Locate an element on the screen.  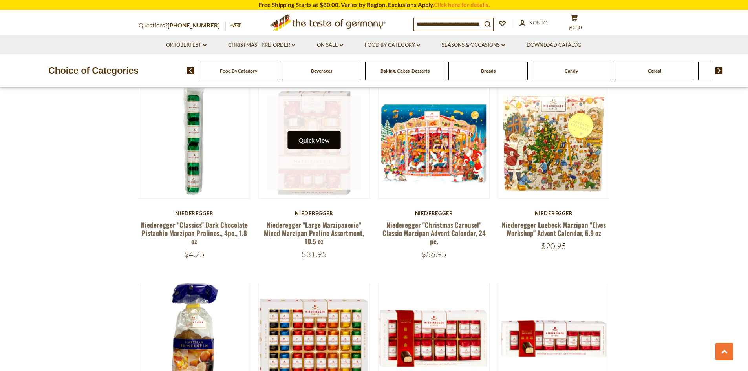
span: Breads is located at coordinates (488, 71).